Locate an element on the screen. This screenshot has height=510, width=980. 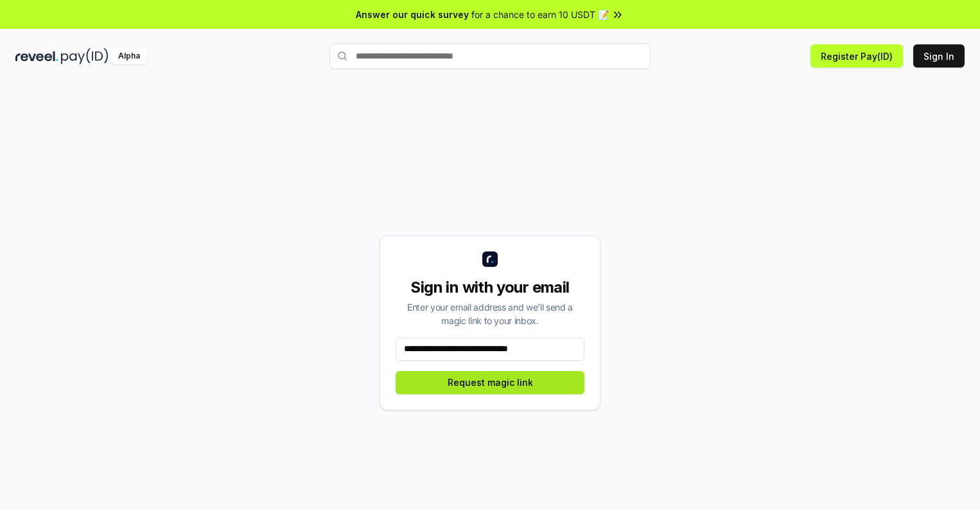
span: Answer our quick survey is located at coordinates (412, 14).